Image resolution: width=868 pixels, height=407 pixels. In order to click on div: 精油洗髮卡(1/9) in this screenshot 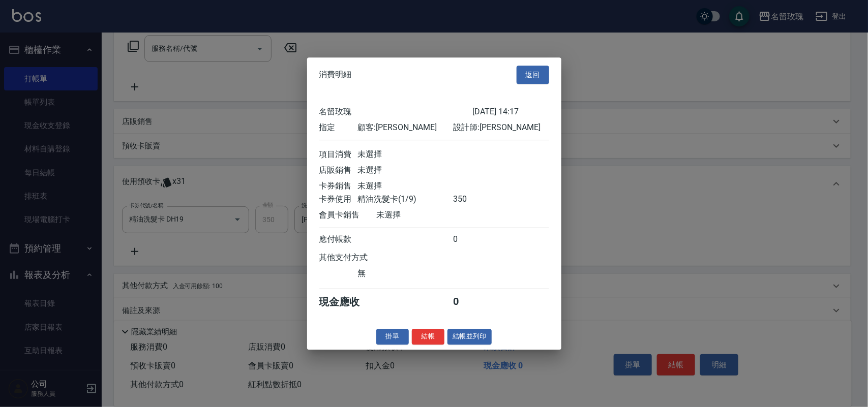, I will do `click(405, 199)`.